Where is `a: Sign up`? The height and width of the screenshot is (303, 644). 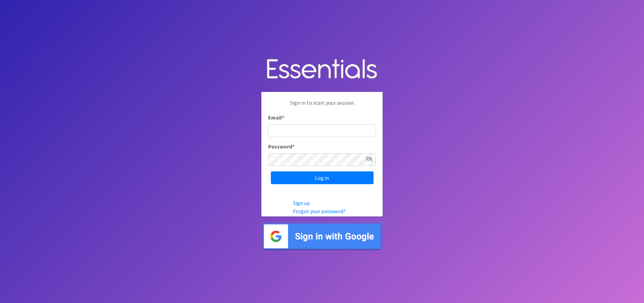
a: Sign up is located at coordinates (301, 203).